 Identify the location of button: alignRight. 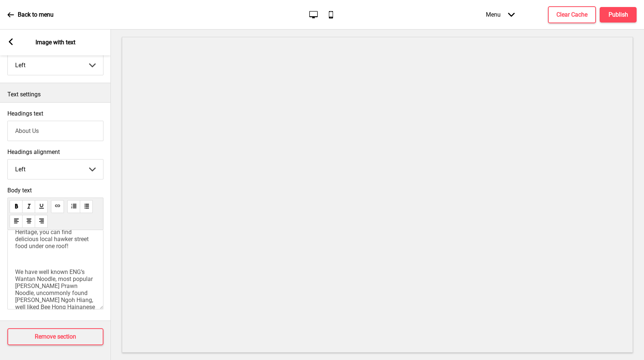
(41, 221).